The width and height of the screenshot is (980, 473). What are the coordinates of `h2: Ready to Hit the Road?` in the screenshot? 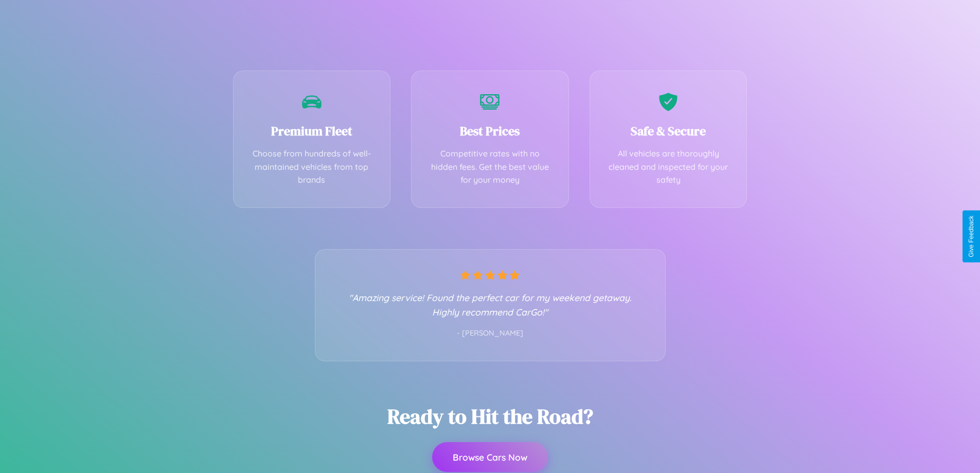 It's located at (490, 416).